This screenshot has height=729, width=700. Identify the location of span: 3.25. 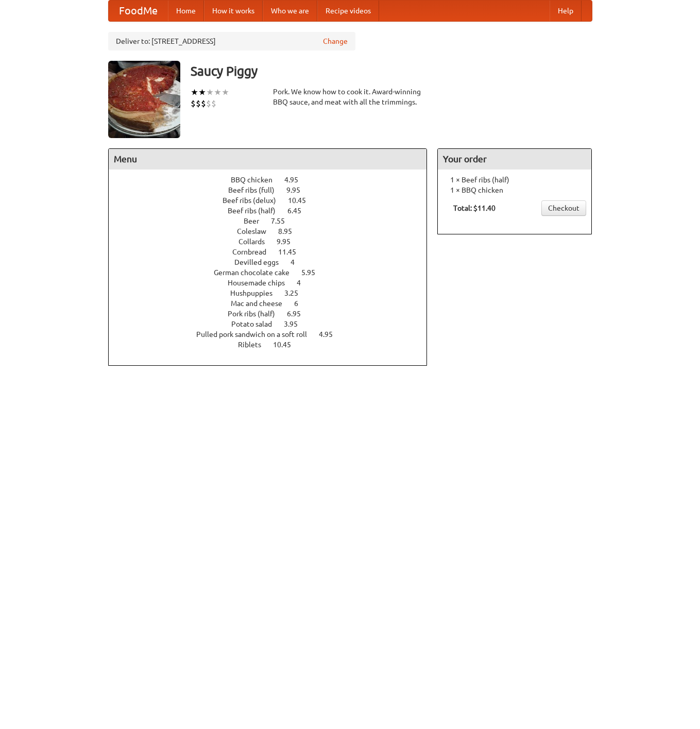
(296, 293).